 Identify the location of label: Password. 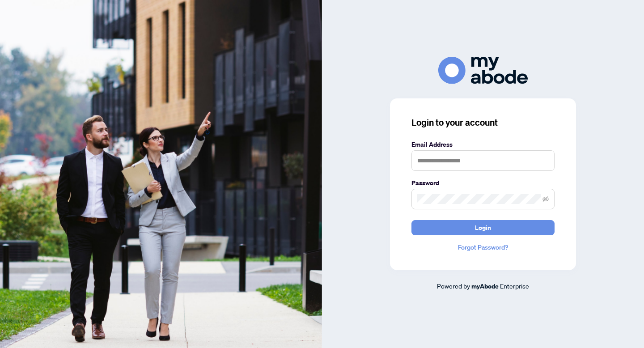
(484, 183).